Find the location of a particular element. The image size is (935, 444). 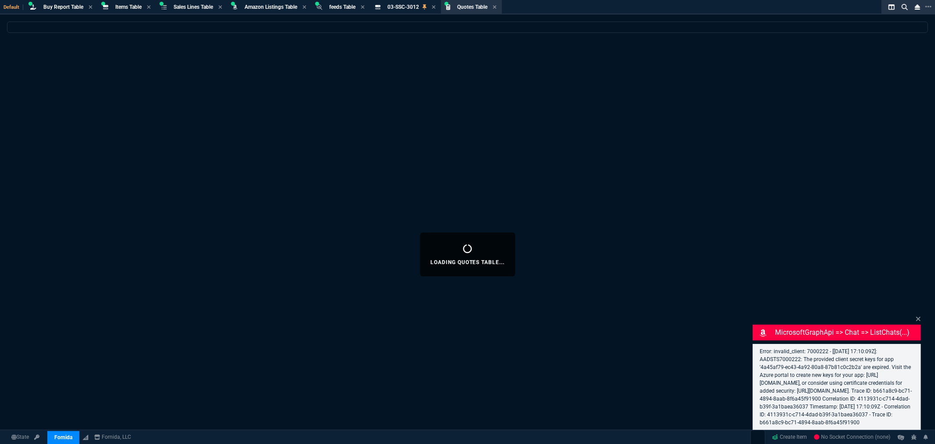

nx-icon: Search is located at coordinates (905, 7).